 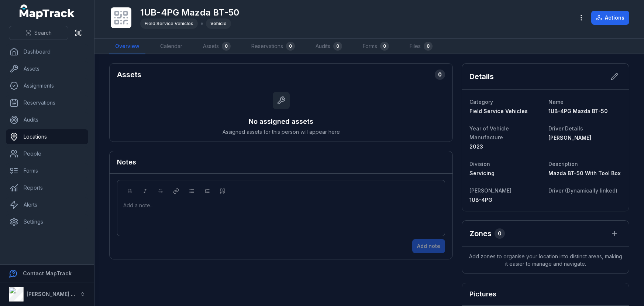 I want to click on h1: 1UB-4PG Mazda BT-50, so click(x=190, y=12).